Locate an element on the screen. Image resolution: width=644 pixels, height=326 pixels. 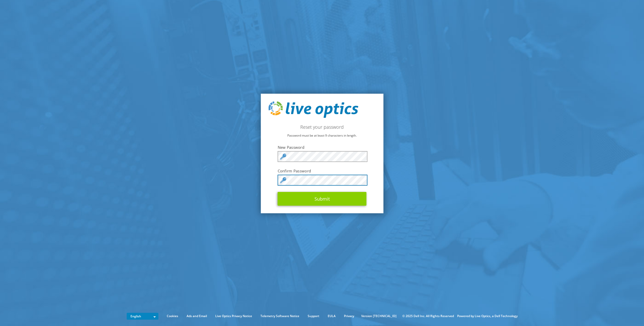
a: Ads and Email is located at coordinates (197, 316).